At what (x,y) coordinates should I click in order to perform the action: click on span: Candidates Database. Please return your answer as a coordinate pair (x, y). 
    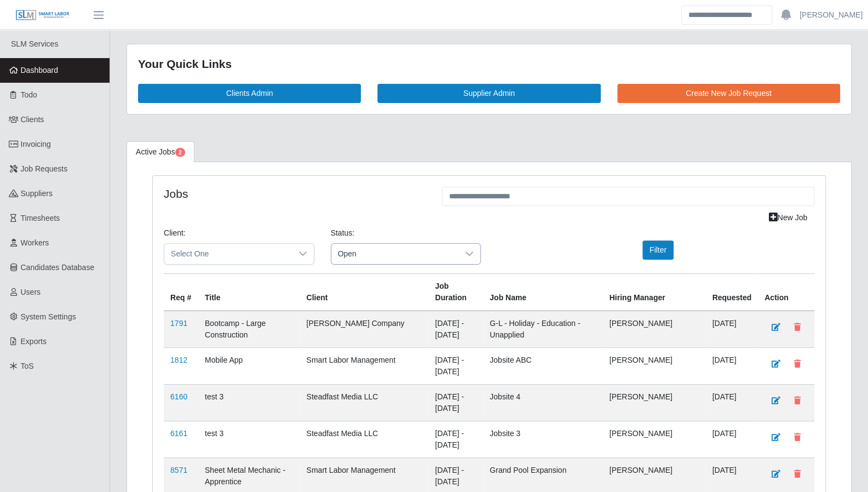
    Looking at the image, I should click on (58, 268).